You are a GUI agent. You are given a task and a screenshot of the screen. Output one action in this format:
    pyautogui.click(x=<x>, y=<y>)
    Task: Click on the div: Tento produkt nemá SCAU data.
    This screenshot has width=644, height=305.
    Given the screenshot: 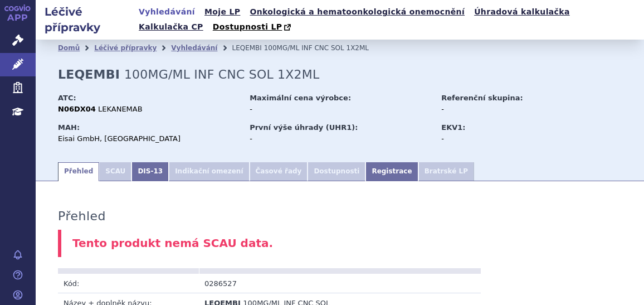 What is the action you would take?
    pyautogui.click(x=340, y=244)
    